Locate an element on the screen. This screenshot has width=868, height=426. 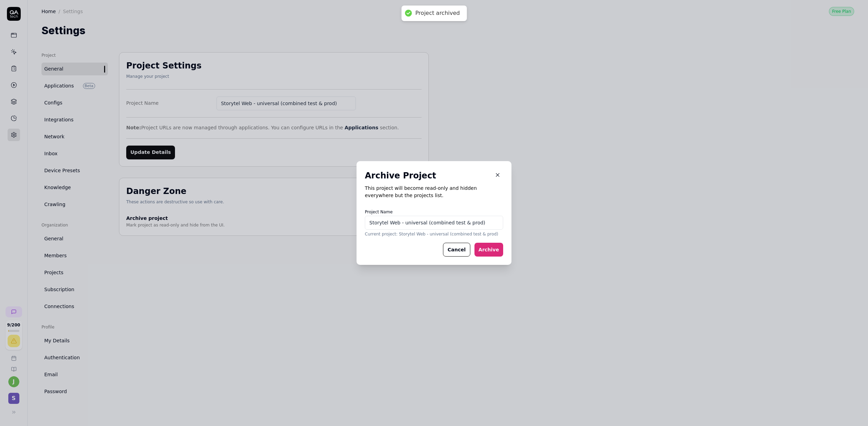
button: Cancel is located at coordinates (457, 250).